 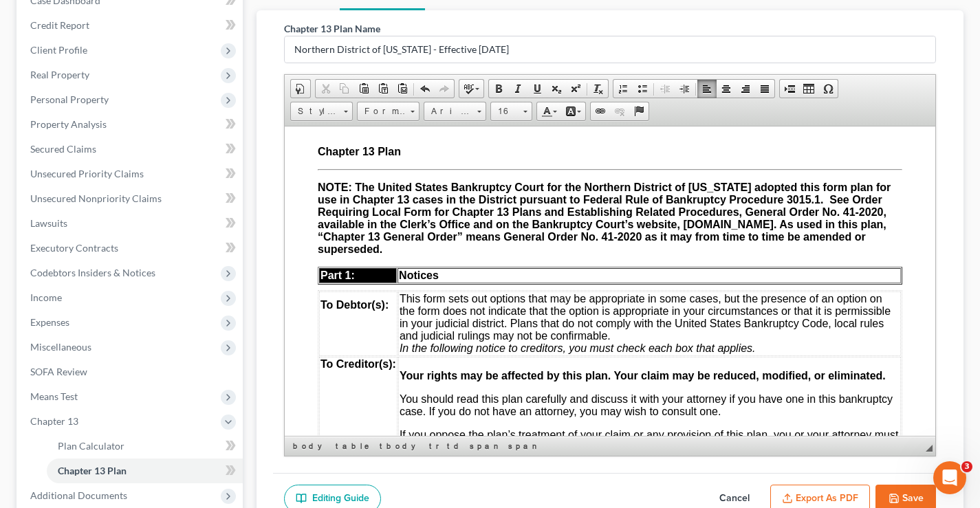 What do you see at coordinates (46, 297) in the screenshot?
I see `span: Income` at bounding box center [46, 297].